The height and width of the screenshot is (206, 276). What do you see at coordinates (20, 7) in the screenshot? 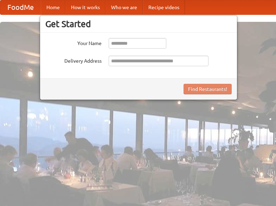
I see `a: FoodMe` at bounding box center [20, 7].